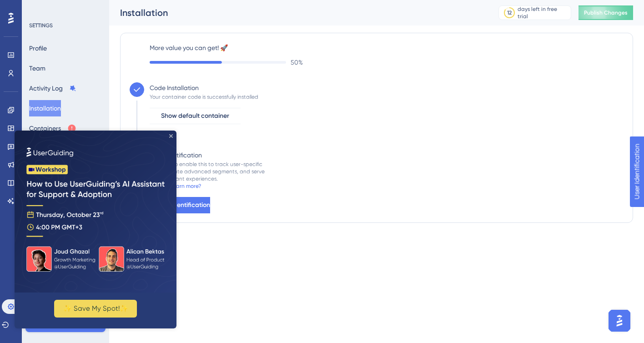  I want to click on button: Containers, so click(53, 128).